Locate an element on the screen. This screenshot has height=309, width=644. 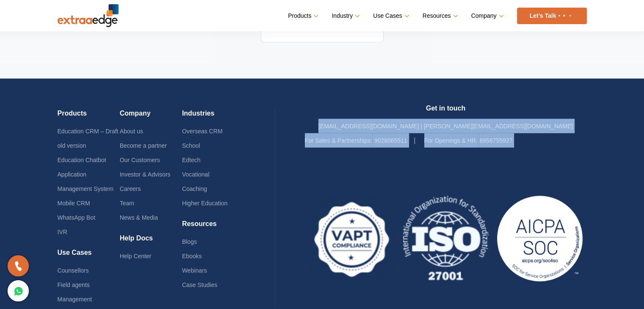
a: Blogs is located at coordinates (189, 242).